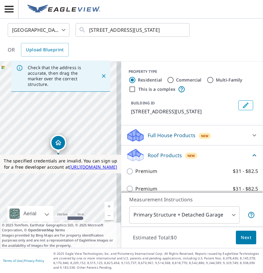 This screenshot has width=263, height=273. Describe the element at coordinates (64, 9) in the screenshot. I see `img: EV Logo` at that location.